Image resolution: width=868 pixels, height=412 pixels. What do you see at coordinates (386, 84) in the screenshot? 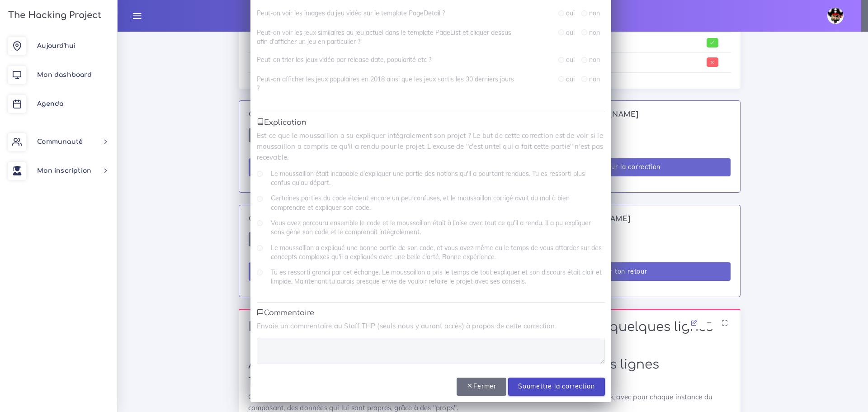
I see `label: Peut-on afficher les jeux populaires en 2018 ainsi que les jeux sortis les 30 derniers jours ?` at bounding box center [386, 84].